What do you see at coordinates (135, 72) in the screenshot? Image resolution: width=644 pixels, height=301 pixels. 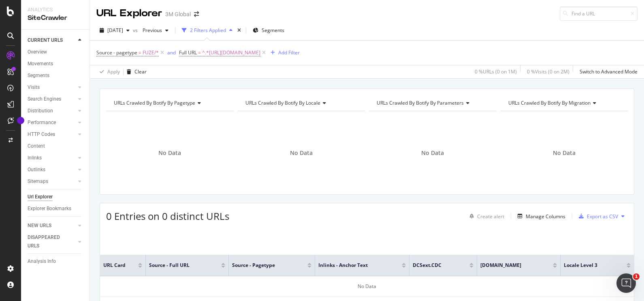 I see `button: Clear` at bounding box center [135, 72].